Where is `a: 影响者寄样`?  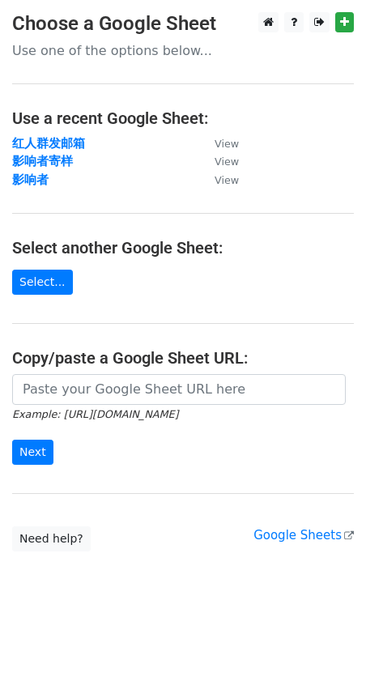
a: 影响者寄样 is located at coordinates (42, 161).